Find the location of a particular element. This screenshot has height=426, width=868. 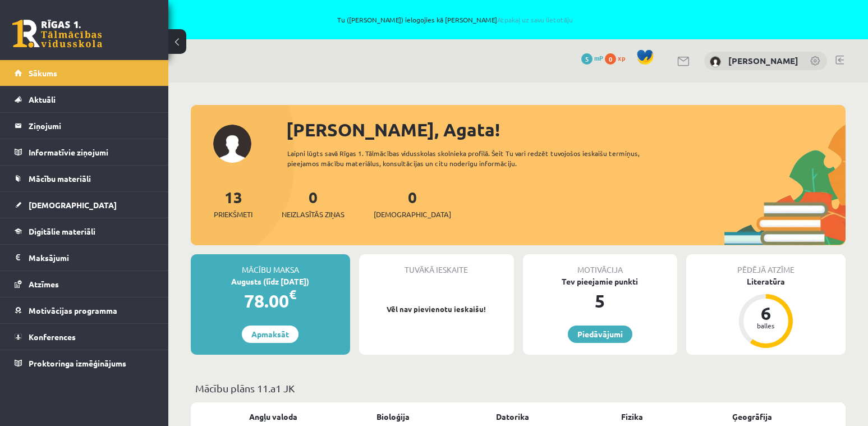

legend: Ziņojumi is located at coordinates (92, 126).